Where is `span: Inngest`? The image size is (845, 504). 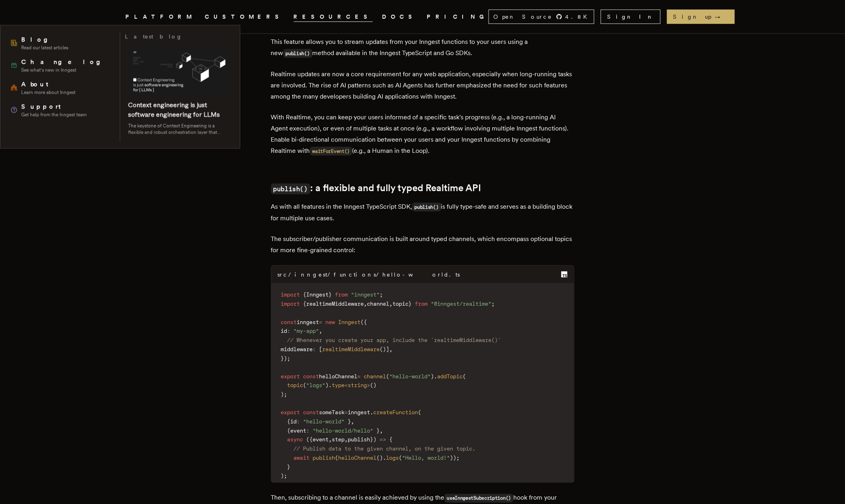
span: Inngest is located at coordinates (318, 294).